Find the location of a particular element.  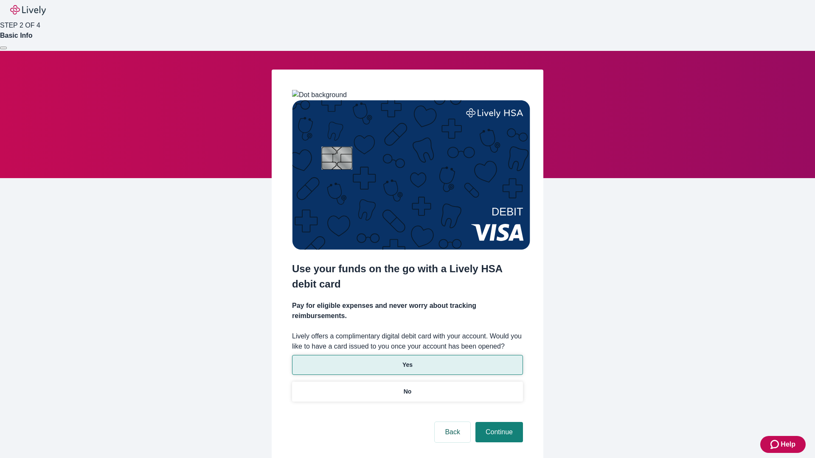

button: Zendesk support iconHelp is located at coordinates (783, 445).